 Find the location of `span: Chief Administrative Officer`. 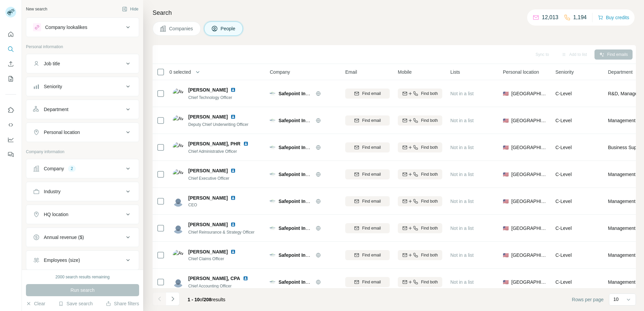

span: Chief Administrative Officer is located at coordinates (212, 151).